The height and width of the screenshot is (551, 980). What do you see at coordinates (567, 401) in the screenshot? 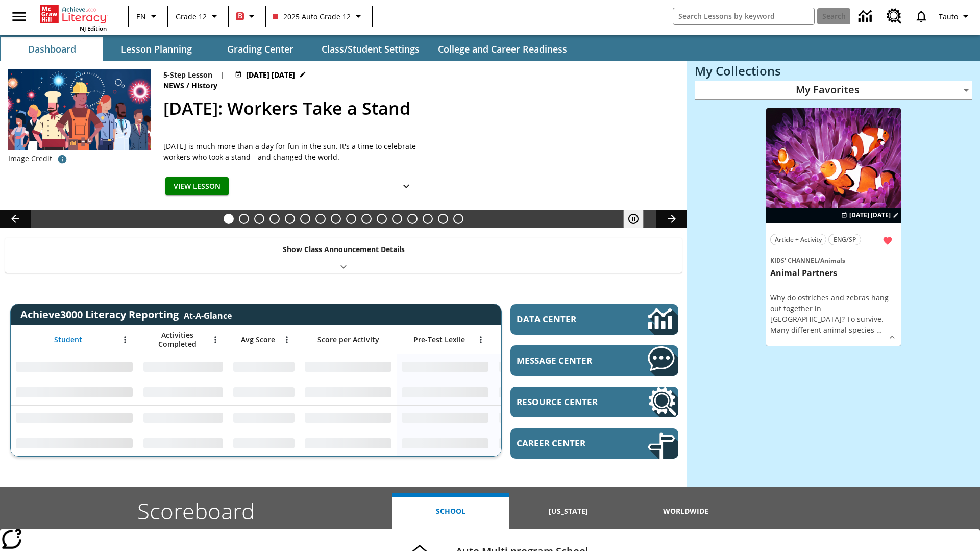
I see `span: Resource Center` at bounding box center [567, 401].